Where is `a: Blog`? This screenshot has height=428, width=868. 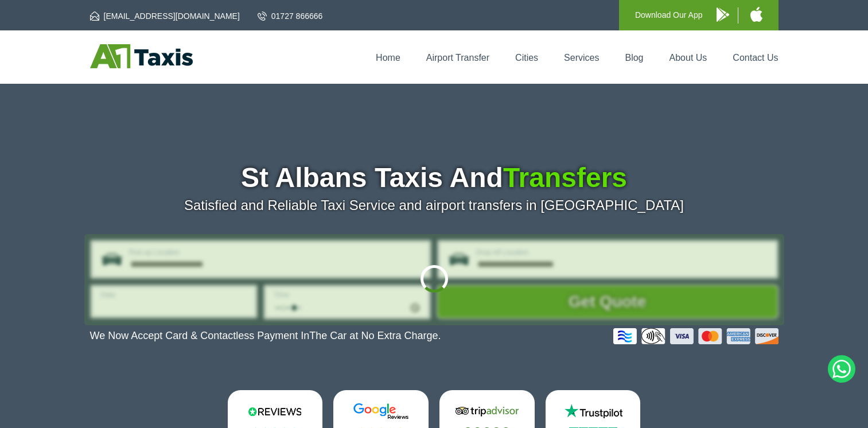
a: Blog is located at coordinates (634, 58).